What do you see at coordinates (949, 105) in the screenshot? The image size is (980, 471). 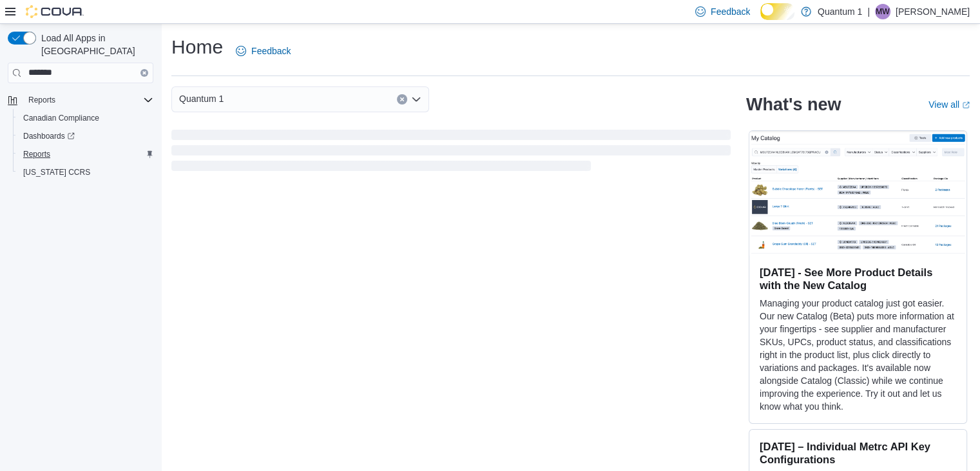 I see `a: View allExternal link` at bounding box center [949, 105].